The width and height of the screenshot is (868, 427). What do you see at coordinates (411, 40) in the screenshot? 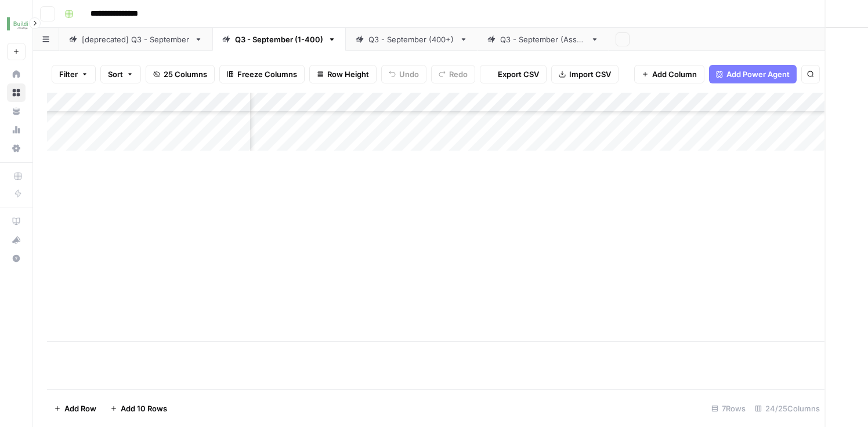
I see `div: Q3 - September (400+)` at bounding box center [411, 40].